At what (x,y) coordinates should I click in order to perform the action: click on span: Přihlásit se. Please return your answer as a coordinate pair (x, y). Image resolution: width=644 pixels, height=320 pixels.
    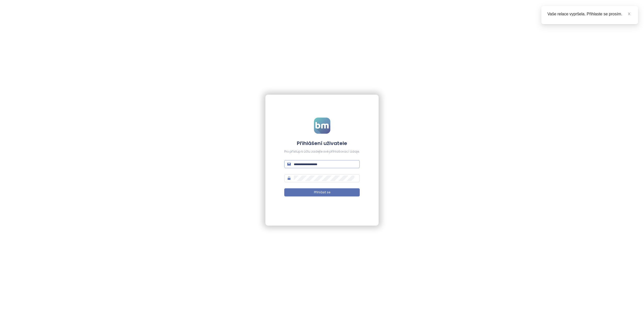
    Looking at the image, I should click on (322, 192).